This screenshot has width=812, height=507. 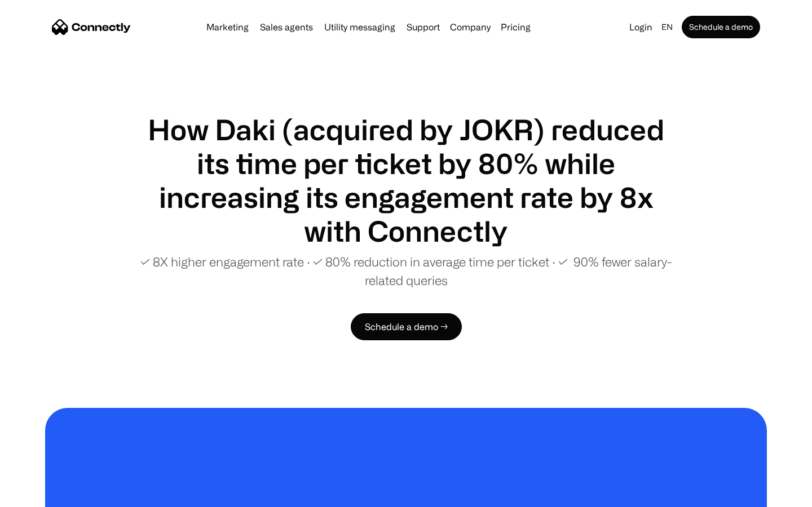 I want to click on a: Sales agents, so click(x=286, y=27).